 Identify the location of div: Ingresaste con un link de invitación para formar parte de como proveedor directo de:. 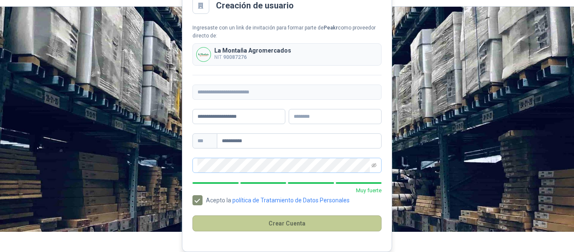
(287, 32).